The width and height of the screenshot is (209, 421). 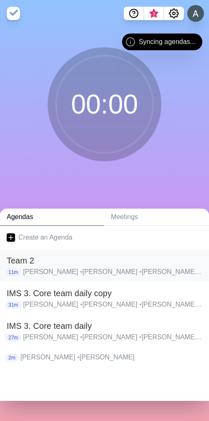 What do you see at coordinates (134, 13) in the screenshot?
I see `button: Help` at bounding box center [134, 13].